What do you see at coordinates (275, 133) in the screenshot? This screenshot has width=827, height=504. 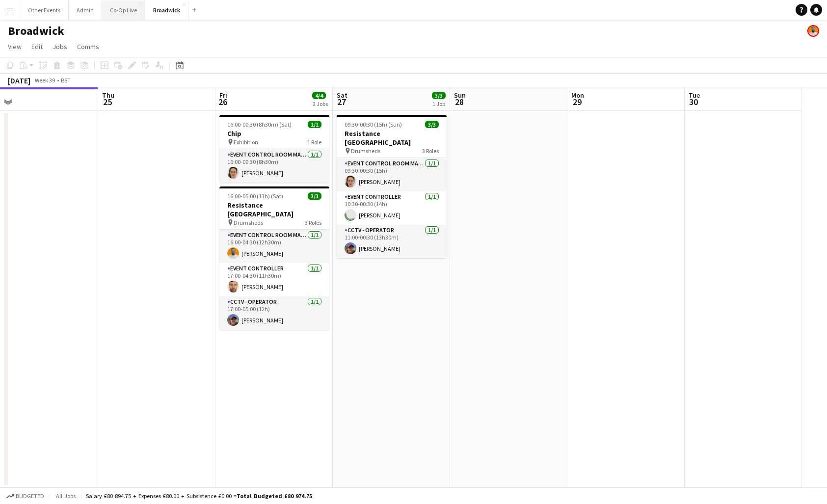 I see `h3: Chip` at bounding box center [275, 133].